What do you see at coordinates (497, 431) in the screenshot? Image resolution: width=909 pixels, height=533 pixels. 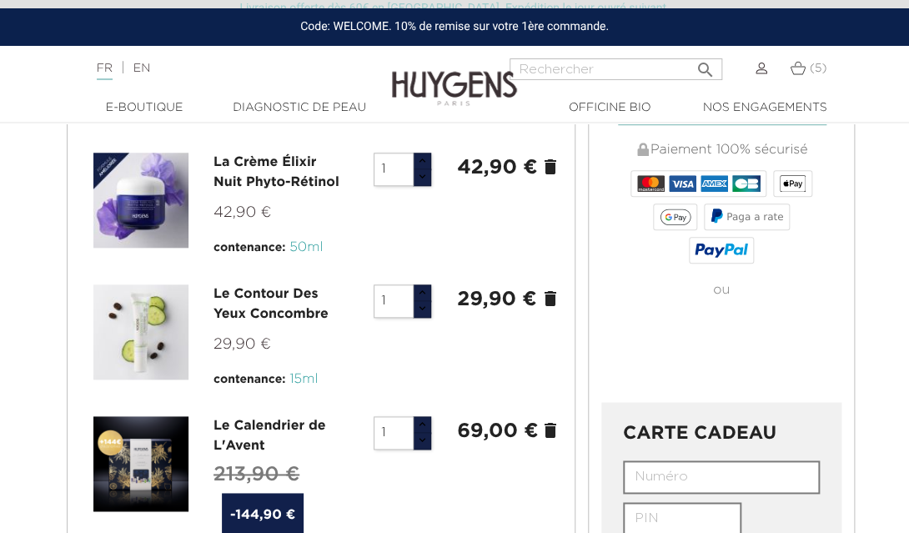 I see `strong: 69,00 €` at bounding box center [497, 431].